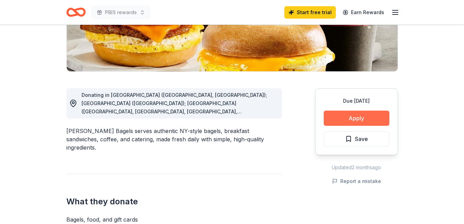 Image resolution: width=464 pixels, height=224 pixels. Describe the element at coordinates (356, 118) in the screenshot. I see `button: Apply` at that location.